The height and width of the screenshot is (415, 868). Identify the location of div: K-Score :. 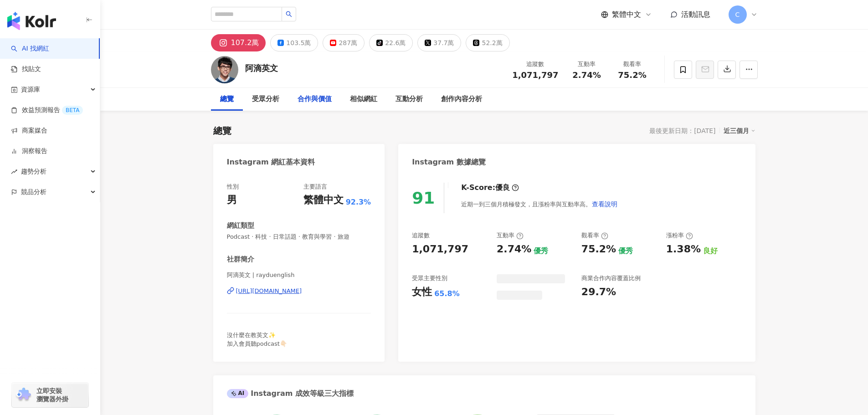
(490, 188).